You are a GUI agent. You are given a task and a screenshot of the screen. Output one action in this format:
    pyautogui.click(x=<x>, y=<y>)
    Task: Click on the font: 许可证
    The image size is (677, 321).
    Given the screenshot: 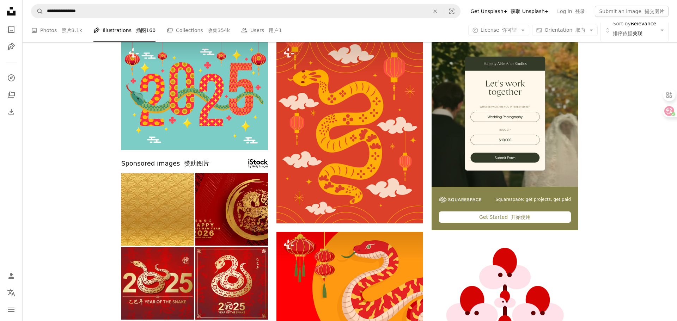 What is the action you would take?
    pyautogui.click(x=509, y=30)
    